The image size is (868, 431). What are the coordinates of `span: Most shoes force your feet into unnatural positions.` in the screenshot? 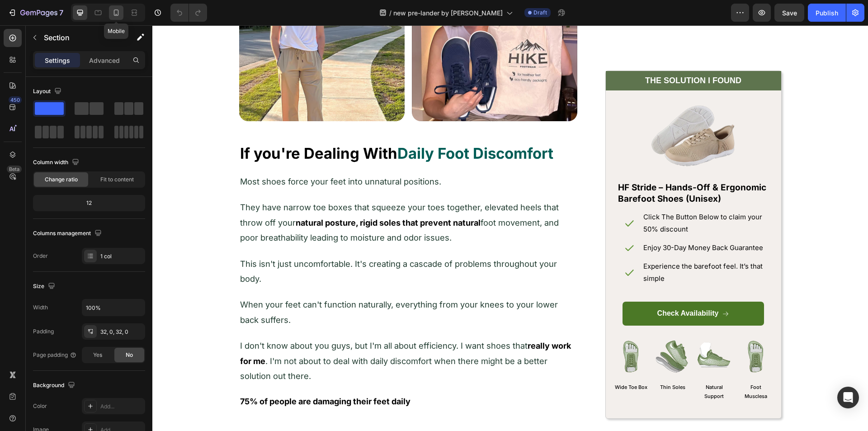 It's located at (188, 156).